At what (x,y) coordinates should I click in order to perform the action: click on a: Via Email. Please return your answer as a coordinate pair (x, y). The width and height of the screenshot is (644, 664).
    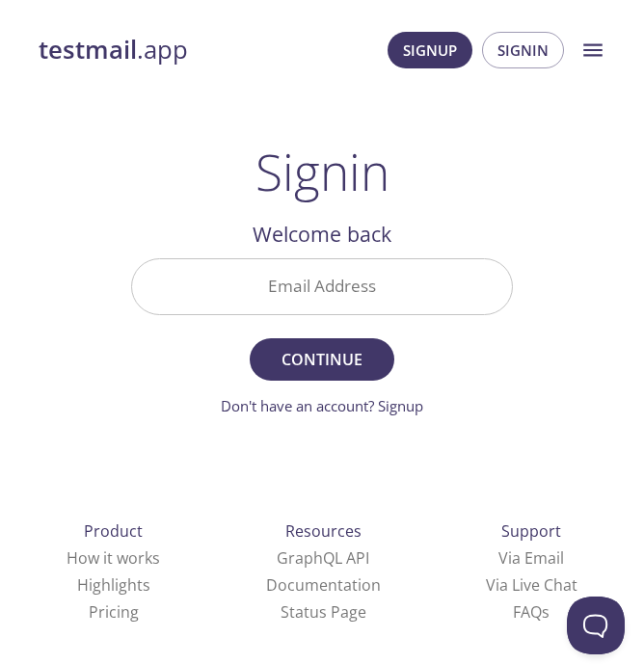
    Looking at the image, I should click on (531, 558).